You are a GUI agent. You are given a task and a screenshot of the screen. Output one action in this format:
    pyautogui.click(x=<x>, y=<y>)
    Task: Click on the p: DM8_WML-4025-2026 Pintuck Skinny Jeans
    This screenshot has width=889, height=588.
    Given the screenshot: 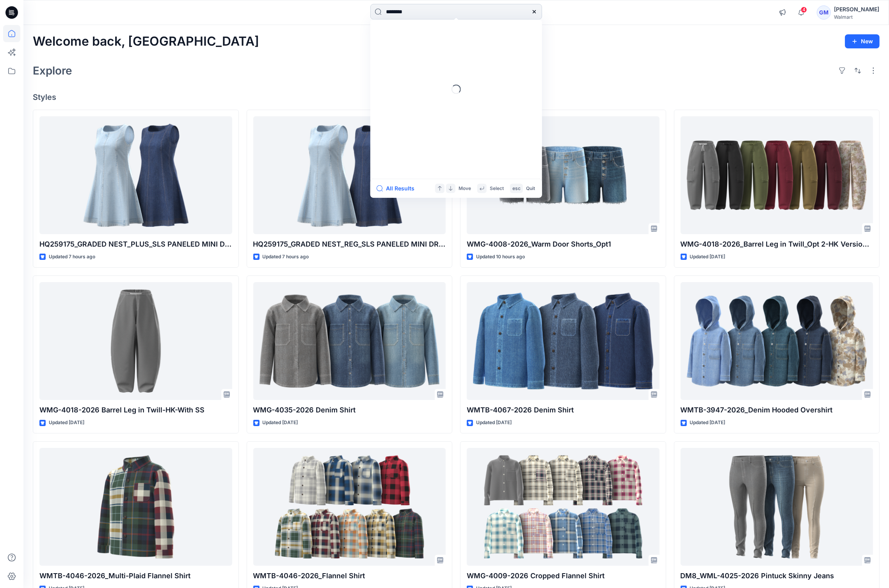 What is the action you would take?
    pyautogui.click(x=777, y=576)
    